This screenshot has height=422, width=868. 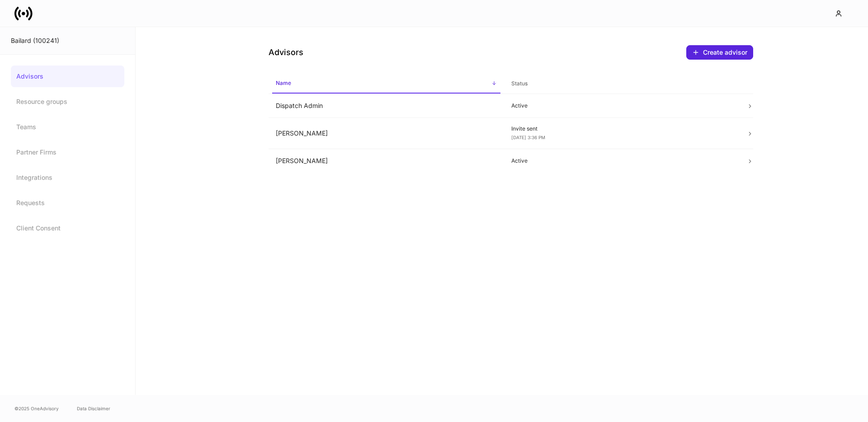 What do you see at coordinates (67, 203) in the screenshot?
I see `a: Requests` at bounding box center [67, 203].